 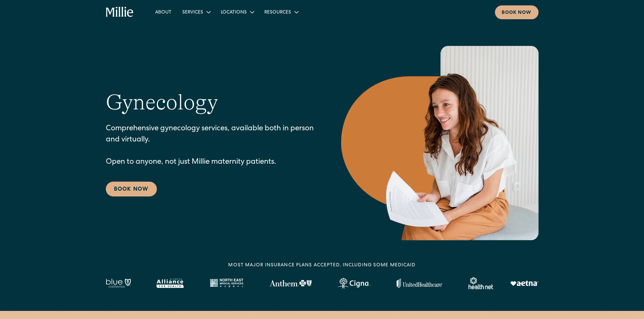 I want to click on a: About, so click(x=163, y=12).